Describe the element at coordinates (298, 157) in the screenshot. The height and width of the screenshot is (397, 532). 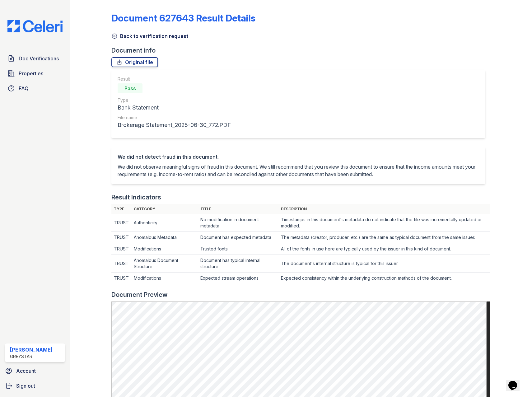
I see `div: We did not detect fraud in this document.` at that location.